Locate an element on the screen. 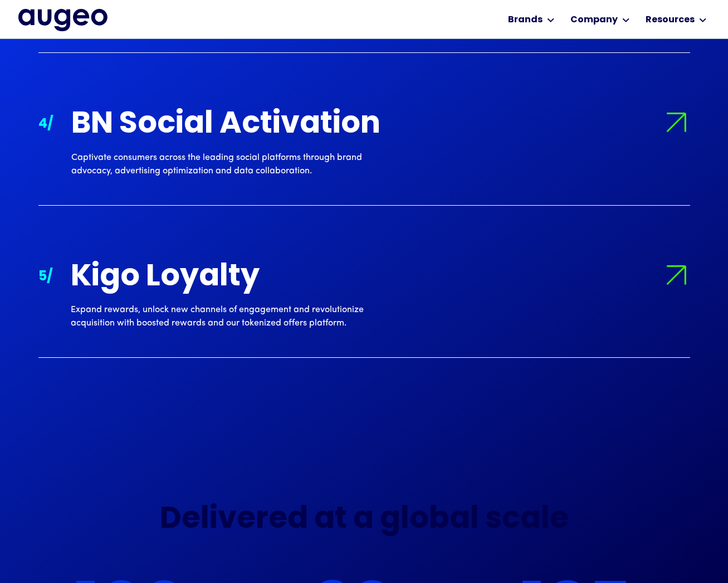  div: Brands is located at coordinates (525, 20).